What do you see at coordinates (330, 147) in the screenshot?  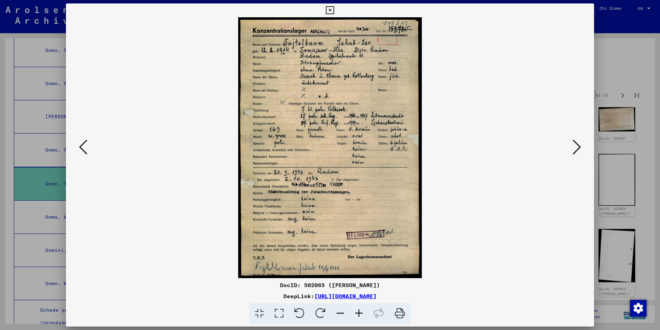 I see `img: 001.jpg` at bounding box center [330, 147].